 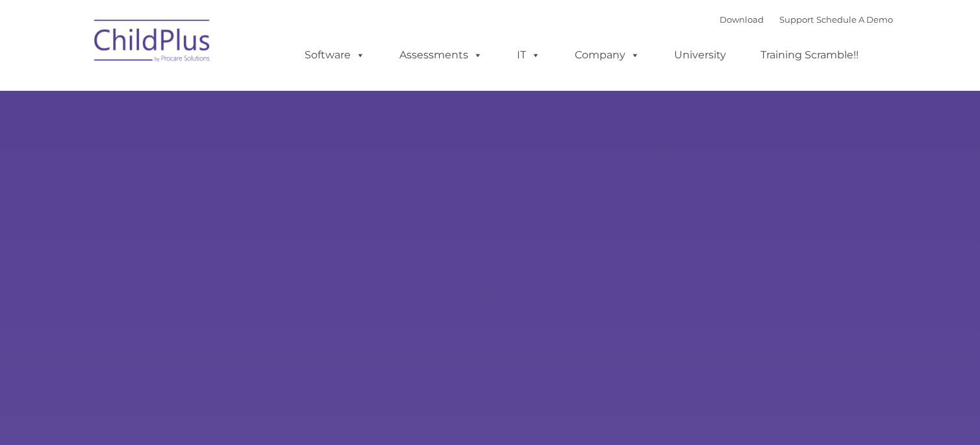 I want to click on a: Assessments, so click(x=441, y=55).